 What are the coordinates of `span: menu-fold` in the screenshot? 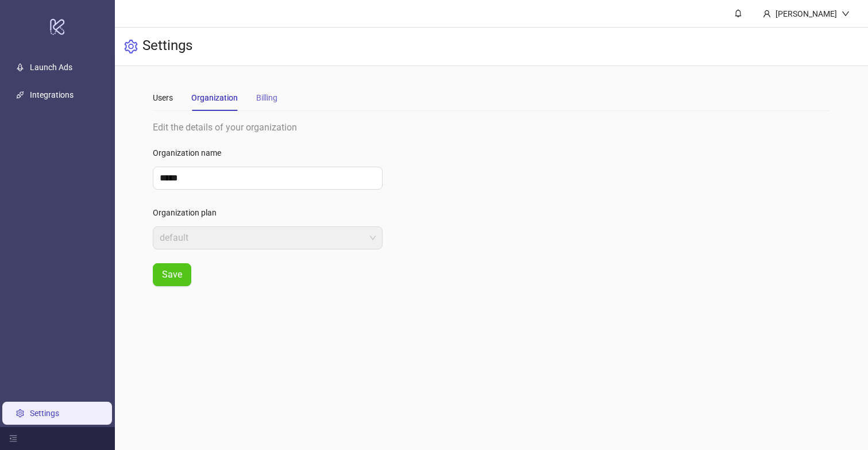 It's located at (13, 439).